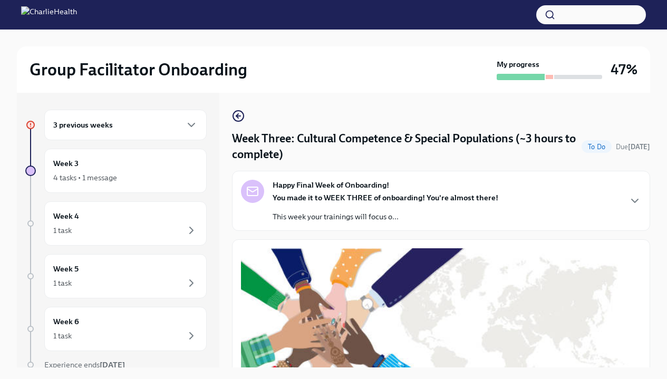 Image resolution: width=667 pixels, height=379 pixels. What do you see at coordinates (331, 185) in the screenshot?
I see `strong: Happy Final Week of Onboarding!` at bounding box center [331, 185].